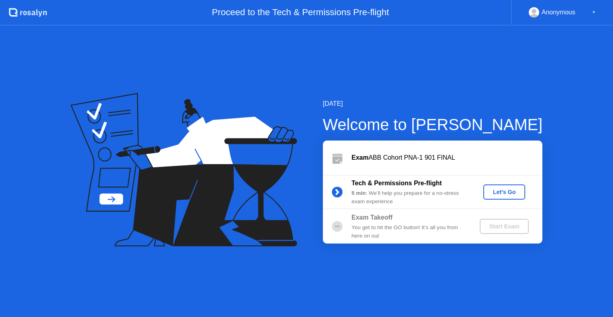 The height and width of the screenshot is (317, 613). What do you see at coordinates (409, 197) in the screenshot?
I see `div: : We’ll help you prepare for a no-stress exam experience` at bounding box center [409, 197].